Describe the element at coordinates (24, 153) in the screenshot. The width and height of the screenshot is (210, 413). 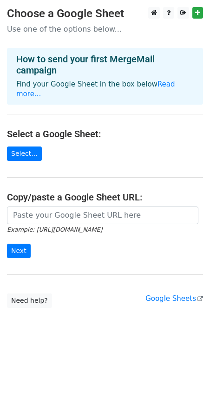
I see `a: Select...` at that location.